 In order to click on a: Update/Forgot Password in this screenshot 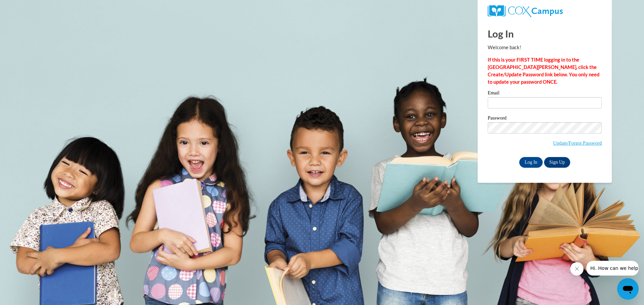, I will do `click(577, 143)`.